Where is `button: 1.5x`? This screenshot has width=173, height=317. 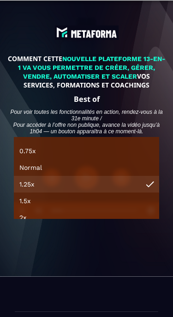
button: 1.5x is located at coordinates (86, 201).